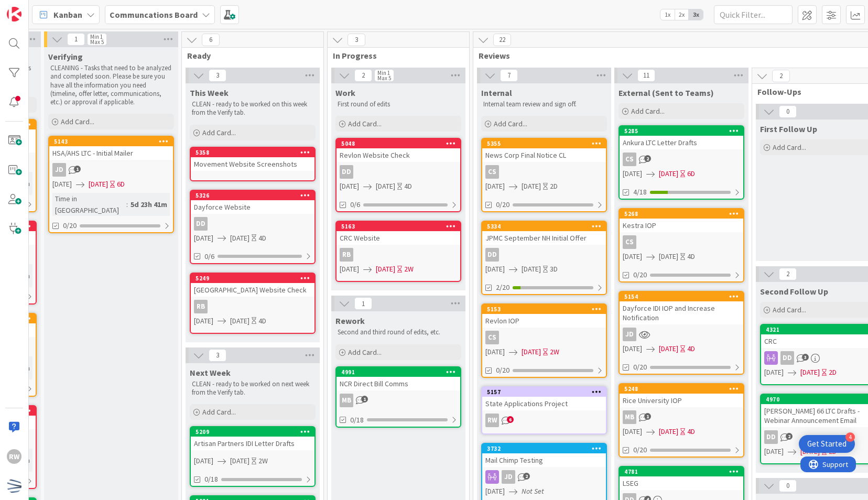 The image size is (868, 500). What do you see at coordinates (398, 384) in the screenshot?
I see `div: NCR Direct Bill Comms` at bounding box center [398, 384].